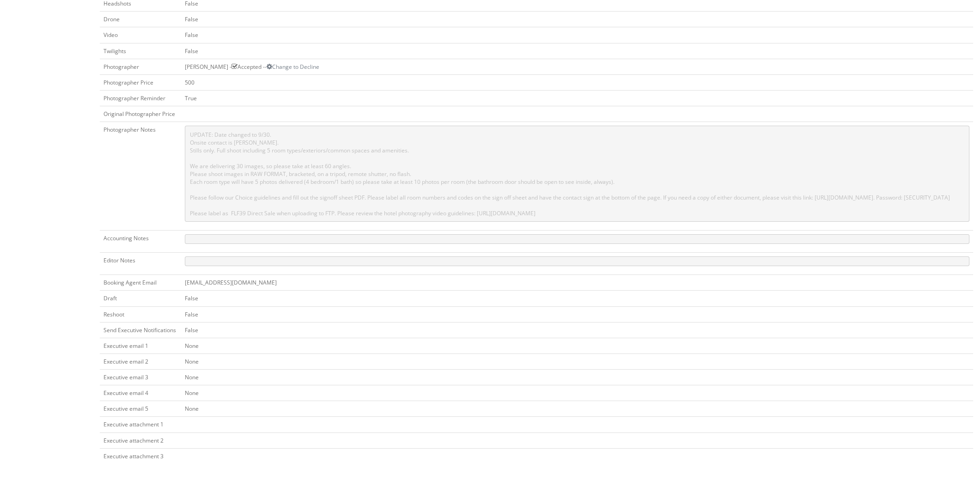 The height and width of the screenshot is (480, 980). What do you see at coordinates (140, 393) in the screenshot?
I see `td: Executive email 4` at bounding box center [140, 393].